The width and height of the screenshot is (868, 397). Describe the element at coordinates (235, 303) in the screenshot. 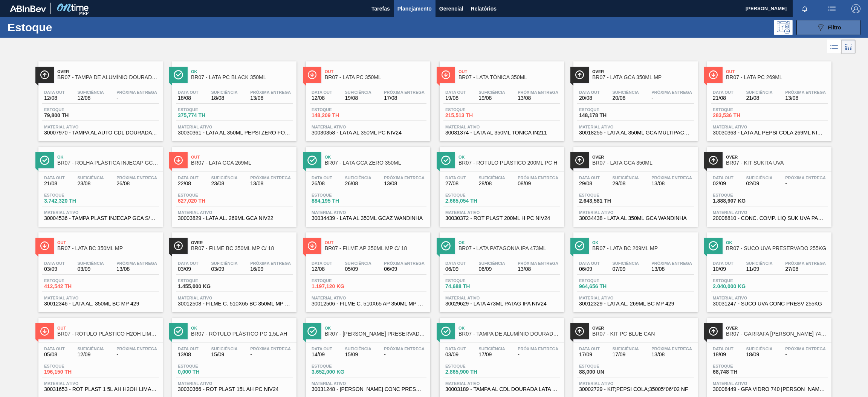

I see `span: 30012508 - FILME C. 510X65 BC 350ML MP C18 429` at that location.